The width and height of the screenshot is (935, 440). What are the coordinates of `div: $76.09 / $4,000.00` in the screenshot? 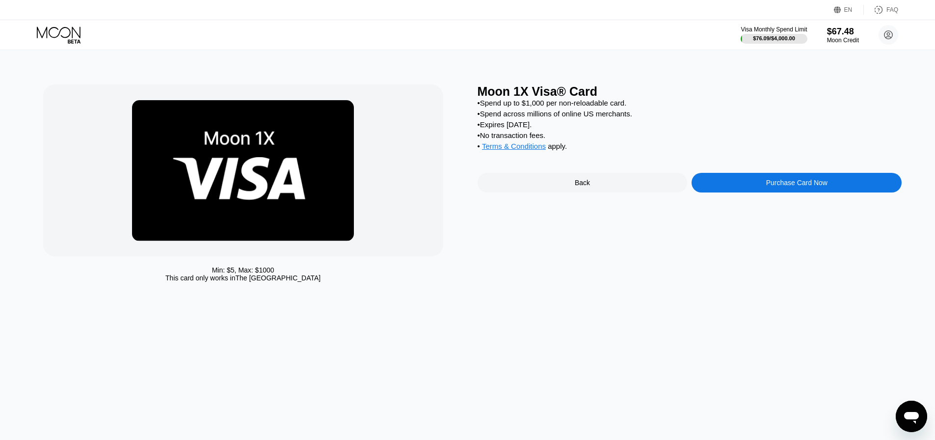 It's located at (774, 38).